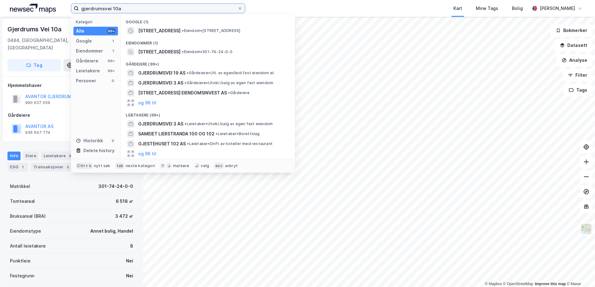 This screenshot has width=595, height=287. What do you see at coordinates (578, 90) in the screenshot?
I see `button: Tags` at bounding box center [578, 90].